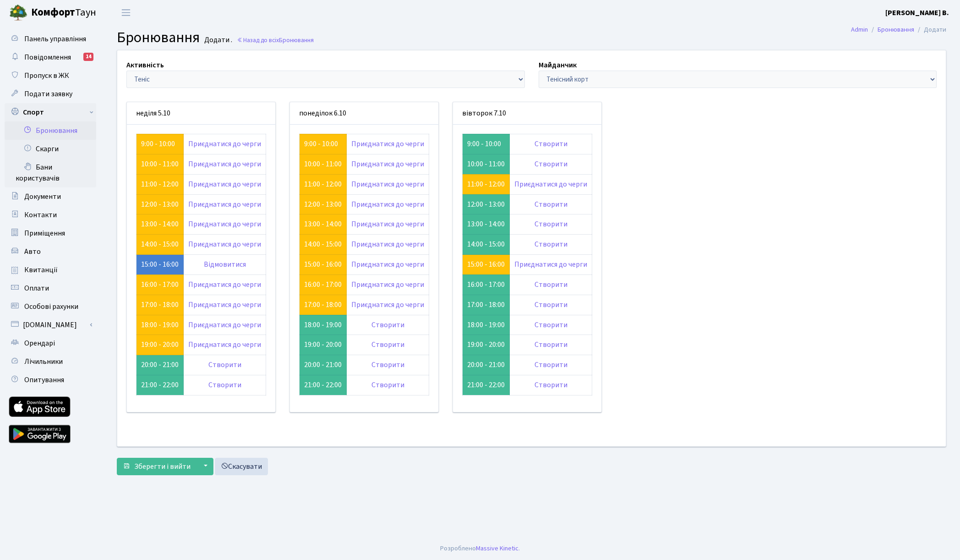 This screenshot has height=560, width=960. What do you see at coordinates (51, 196) in the screenshot?
I see `a: Документи` at bounding box center [51, 196].